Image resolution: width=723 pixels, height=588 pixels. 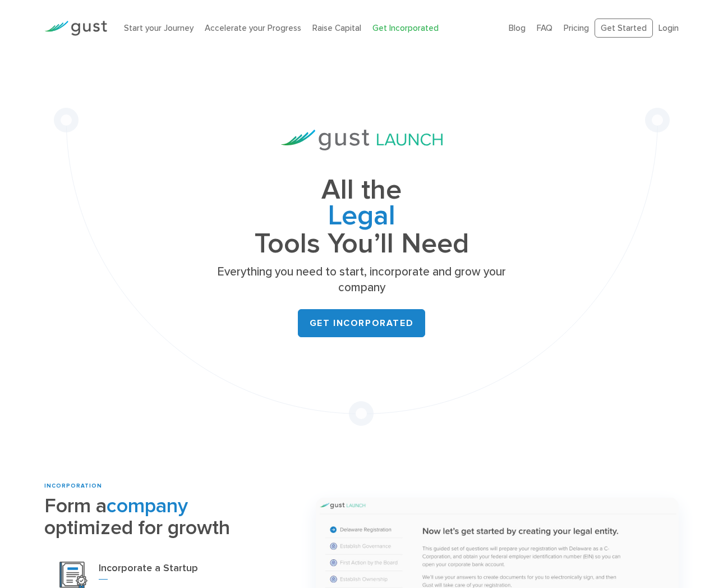 I want to click on h3: Incorporate a Startup, so click(x=191, y=570).